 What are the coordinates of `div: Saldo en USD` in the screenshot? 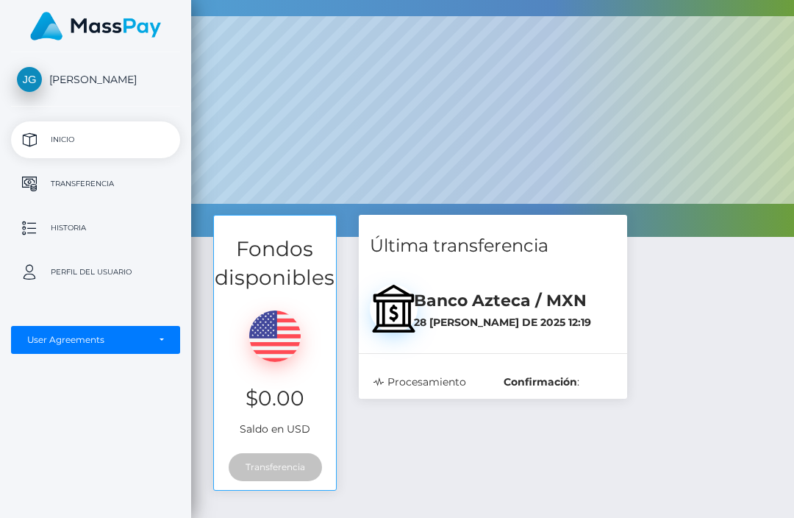 It's located at (275, 368).